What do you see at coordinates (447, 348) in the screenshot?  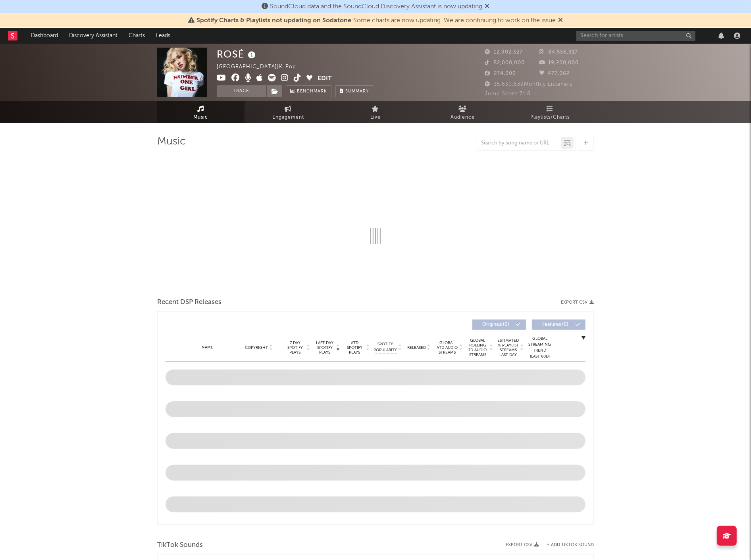 I see `span: Global ATD Audio Streams` at bounding box center [447, 348].